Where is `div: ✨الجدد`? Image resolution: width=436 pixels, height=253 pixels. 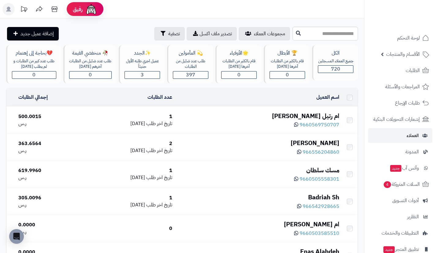 div: ✨الجدد is located at coordinates (142, 53).